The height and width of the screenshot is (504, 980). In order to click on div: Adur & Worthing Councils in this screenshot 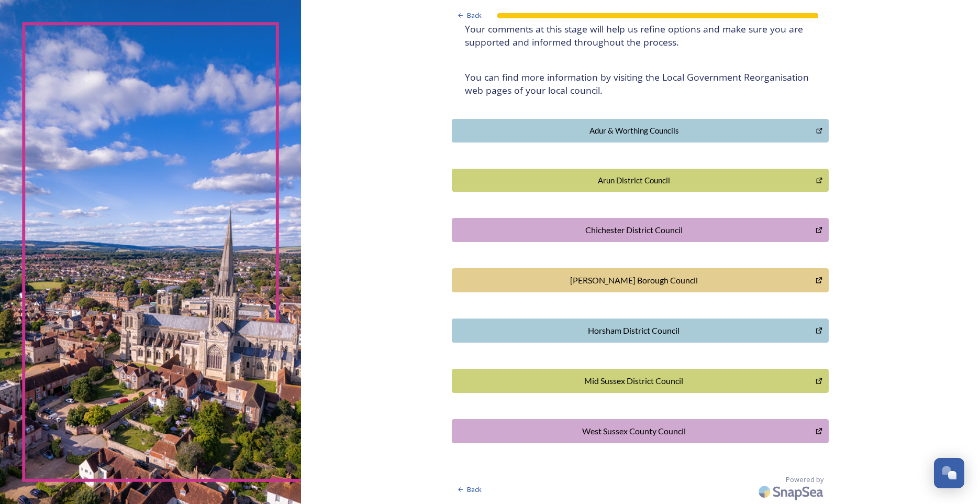, I will do `click(634, 130)`.